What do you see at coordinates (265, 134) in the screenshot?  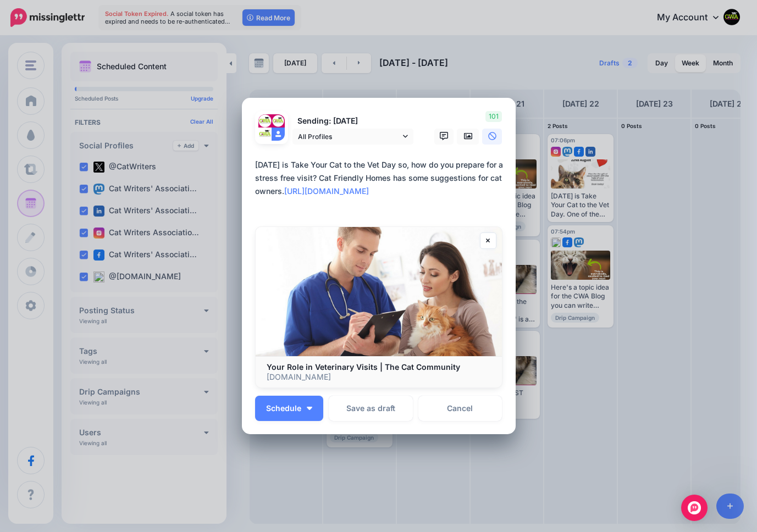 I see `img: 326279769_1240690483185035_8704348640003314294_n-bsa141107.png` at bounding box center [265, 134].